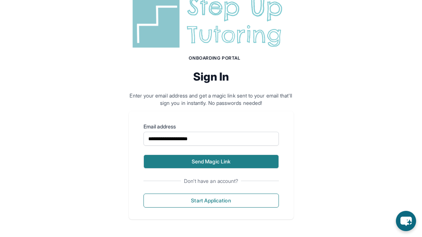 The height and width of the screenshot is (237, 422). What do you see at coordinates (211, 76) in the screenshot?
I see `h2: Sign In` at bounding box center [211, 76].